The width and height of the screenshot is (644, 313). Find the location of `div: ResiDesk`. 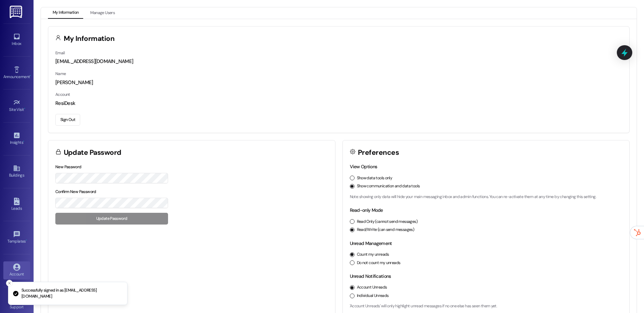

div: ResiDesk is located at coordinates (339, 103).